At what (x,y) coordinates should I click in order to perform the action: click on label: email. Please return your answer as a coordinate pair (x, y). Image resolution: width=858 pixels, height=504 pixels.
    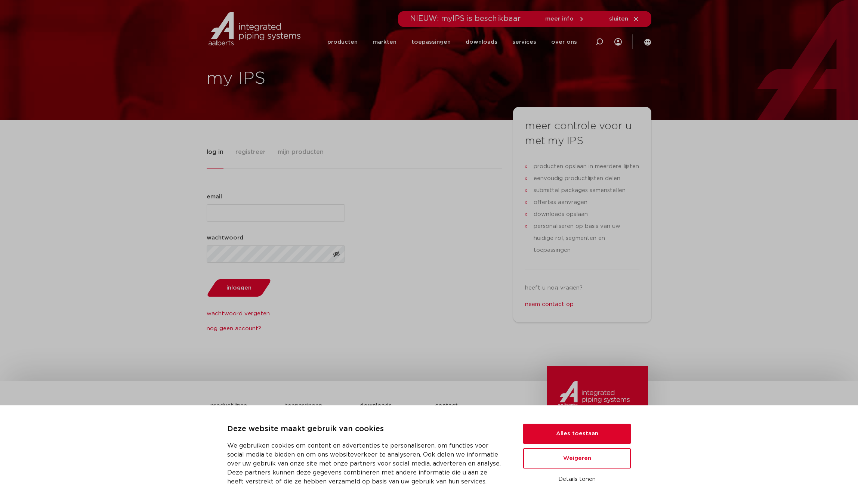
    Looking at the image, I should click on (214, 197).